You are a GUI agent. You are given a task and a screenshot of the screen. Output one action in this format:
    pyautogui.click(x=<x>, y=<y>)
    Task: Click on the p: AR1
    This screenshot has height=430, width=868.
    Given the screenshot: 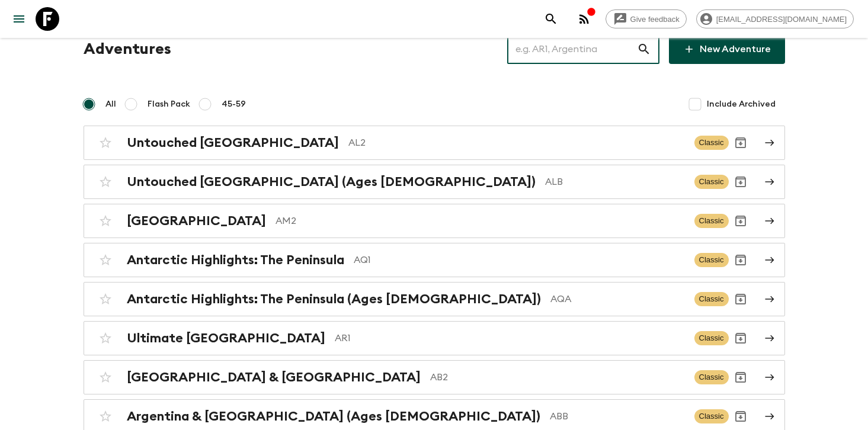 What is the action you would take?
    pyautogui.click(x=510, y=338)
    